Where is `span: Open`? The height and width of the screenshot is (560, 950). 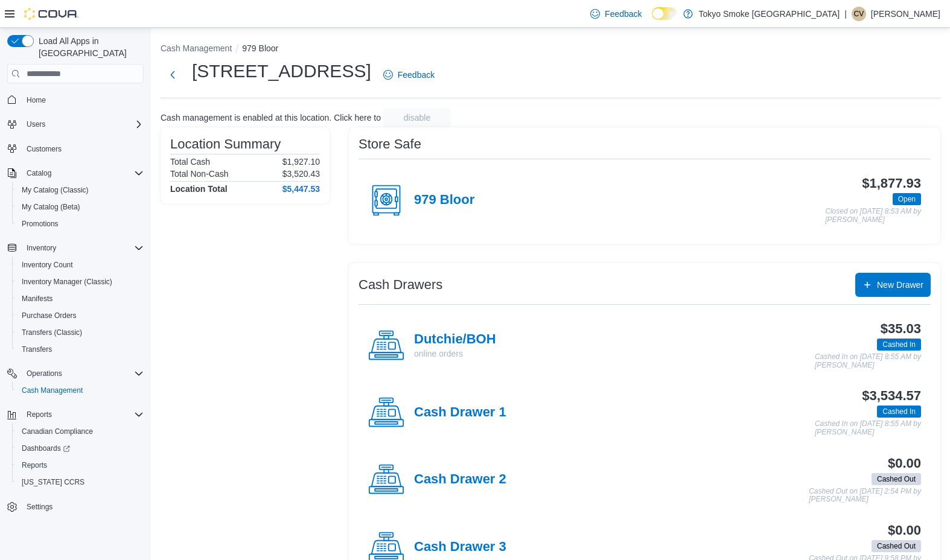 span: Open is located at coordinates (907, 199).